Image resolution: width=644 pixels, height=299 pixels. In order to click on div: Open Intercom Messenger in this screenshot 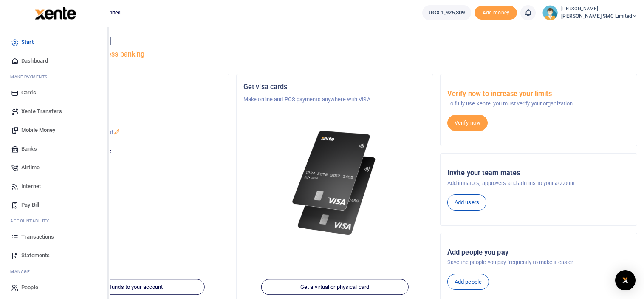, I will do `click(625, 280)`.